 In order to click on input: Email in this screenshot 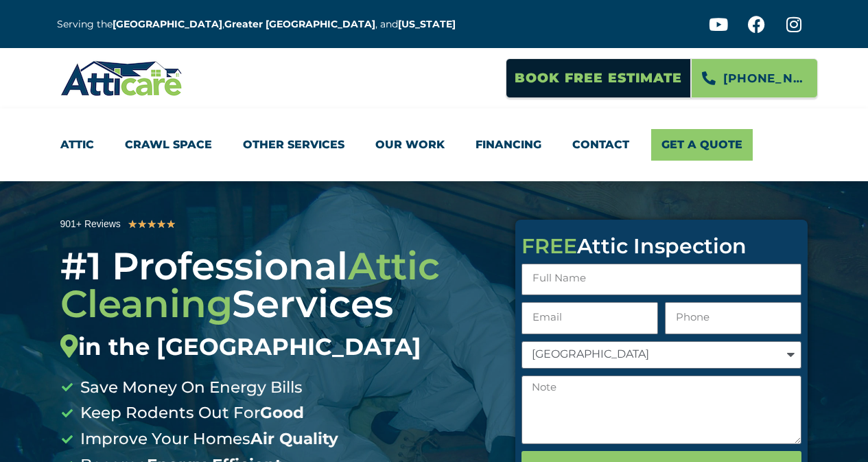, I will do `click(590, 318)`.